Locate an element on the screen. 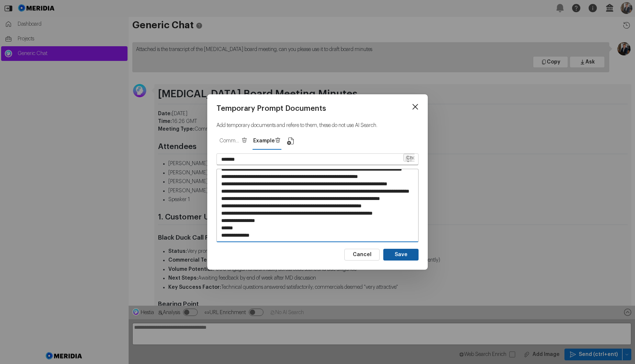 Image resolution: width=635 pixels, height=364 pixels. button: Cancel is located at coordinates (362, 255).